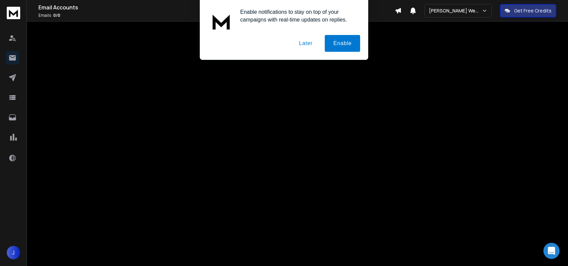  Describe the element at coordinates (551, 251) in the screenshot. I see `div: Open Intercom Messenger` at that location.